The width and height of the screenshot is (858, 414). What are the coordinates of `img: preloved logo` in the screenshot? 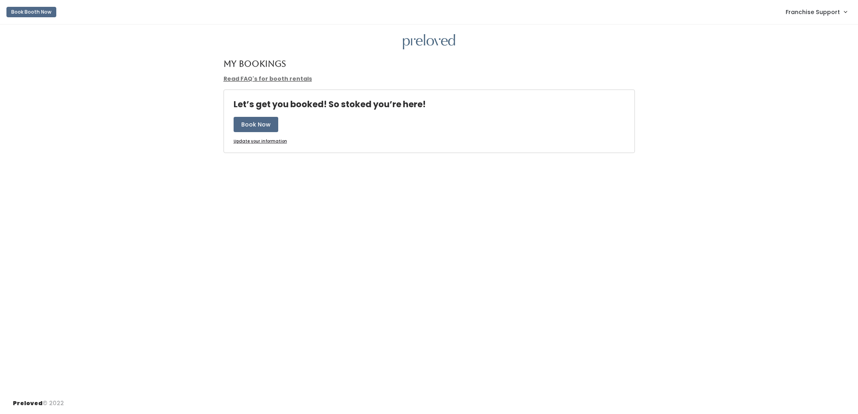 It's located at (429, 42).